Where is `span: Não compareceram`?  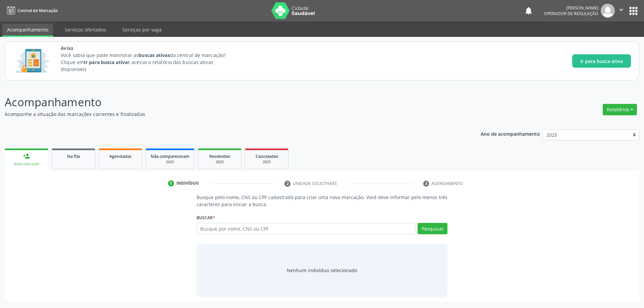 span: Não compareceram is located at coordinates (170, 156).